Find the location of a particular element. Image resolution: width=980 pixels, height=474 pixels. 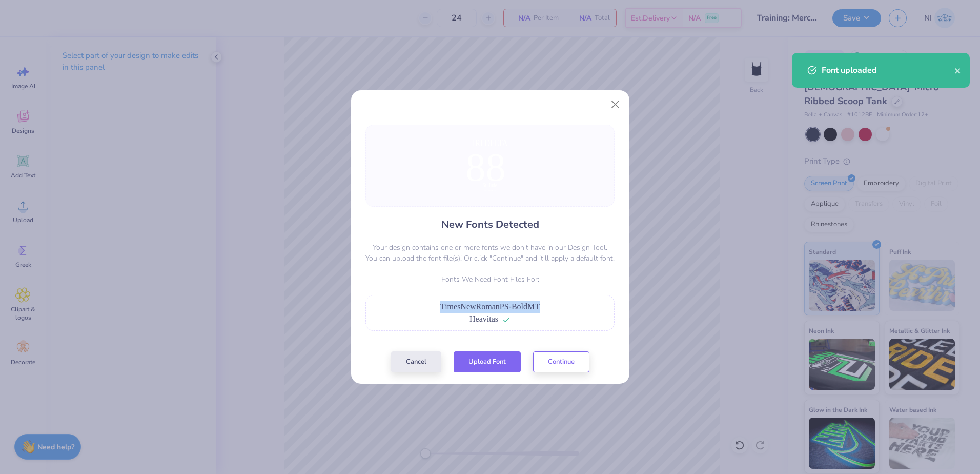

button: Continue is located at coordinates (561, 361).